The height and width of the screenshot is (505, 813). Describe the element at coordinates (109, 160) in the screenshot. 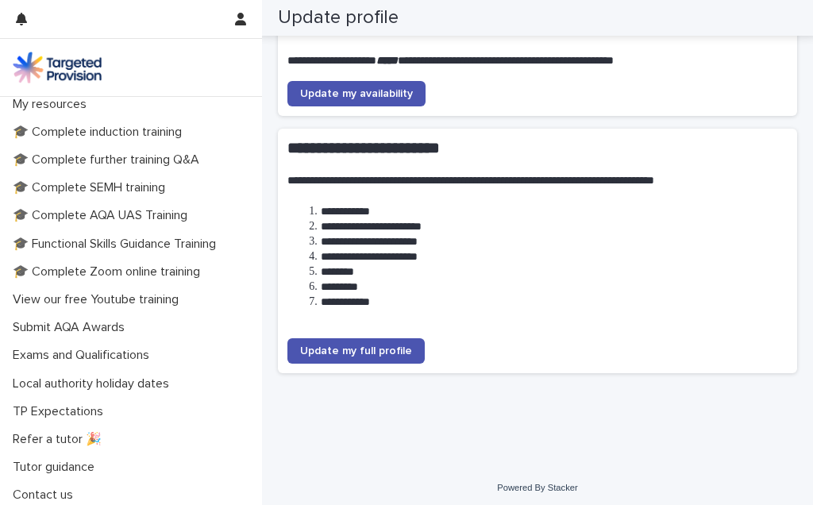

I see `p: 🎓 Complete further training Q&A` at that location.